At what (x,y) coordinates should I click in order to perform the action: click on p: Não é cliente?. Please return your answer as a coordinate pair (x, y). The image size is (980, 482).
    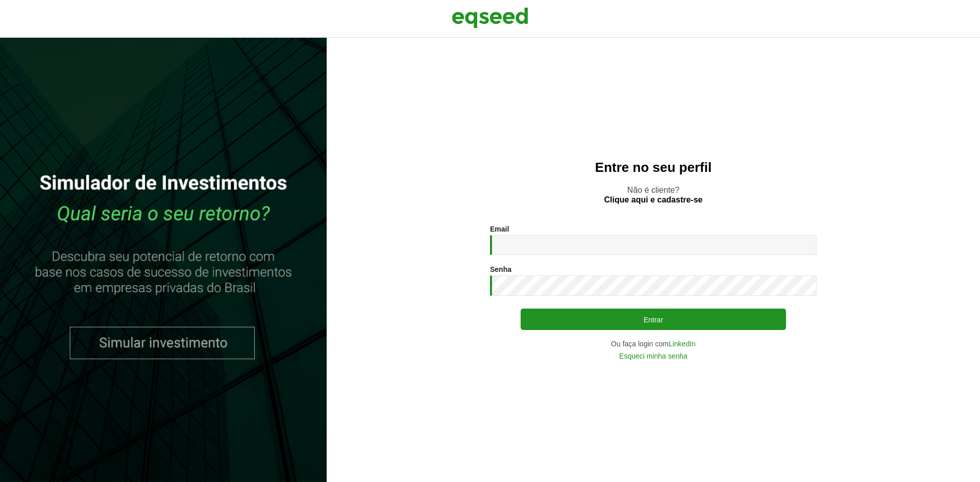
    Looking at the image, I should click on (653, 195).